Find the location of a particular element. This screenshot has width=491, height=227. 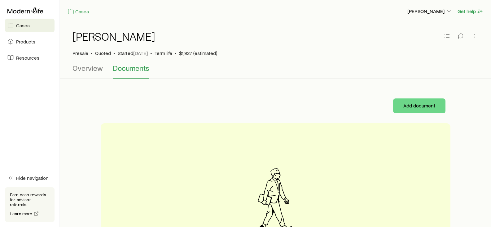

span: Quoted is located at coordinates (103, 53).